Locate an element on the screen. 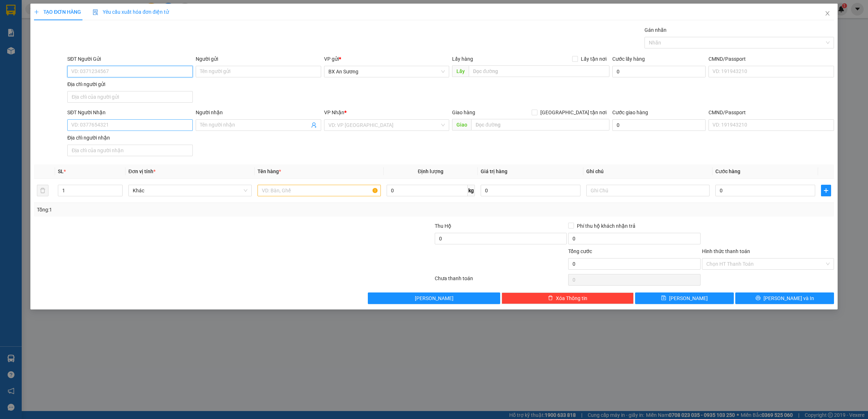 The image size is (868, 419). span: Giá trị hàng is located at coordinates (494, 171).